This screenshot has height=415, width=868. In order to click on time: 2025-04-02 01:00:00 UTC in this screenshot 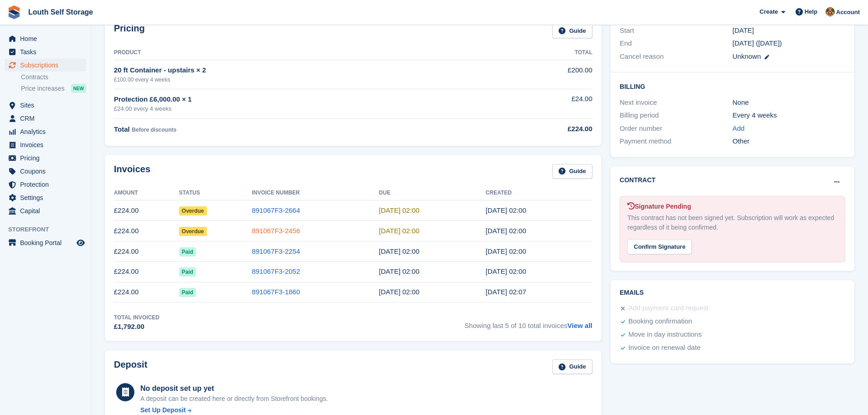, I will do `click(399, 291)`.